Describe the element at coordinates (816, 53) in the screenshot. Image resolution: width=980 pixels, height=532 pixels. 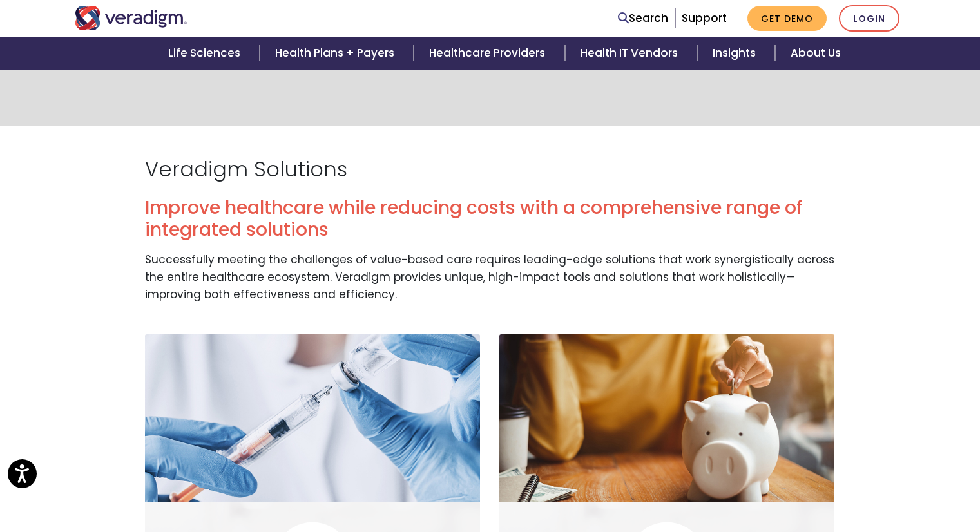
I see `a: About Us` at that location.